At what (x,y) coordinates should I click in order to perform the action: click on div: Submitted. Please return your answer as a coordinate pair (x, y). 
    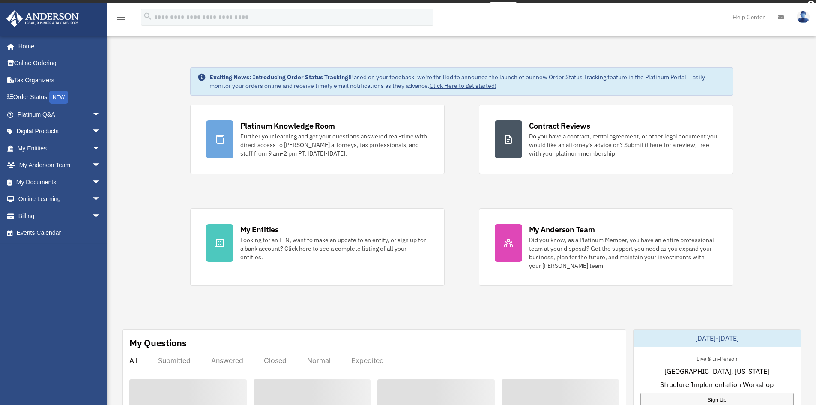
    Looking at the image, I should click on (174, 360).